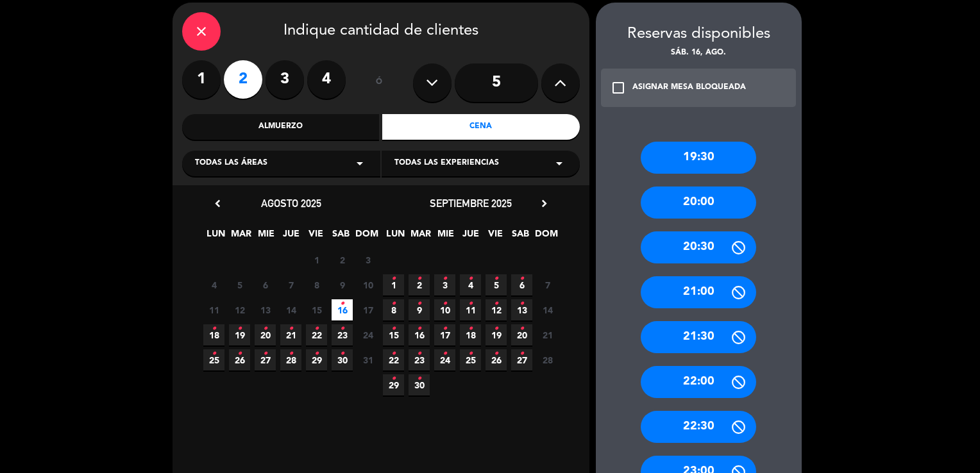 Image resolution: width=980 pixels, height=473 pixels. I want to click on span: 28, so click(290, 360).